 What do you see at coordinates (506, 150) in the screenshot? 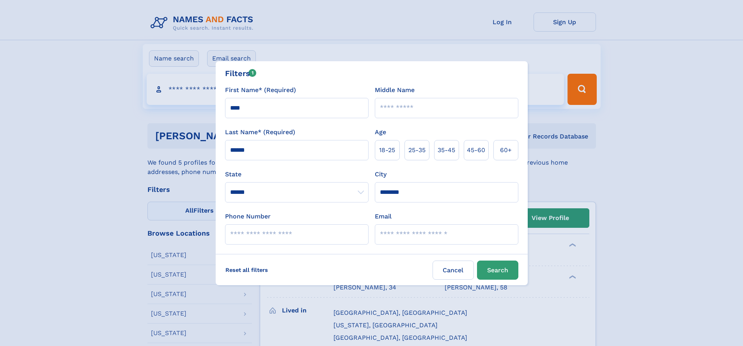
I see `span: 60+` at bounding box center [506, 150].